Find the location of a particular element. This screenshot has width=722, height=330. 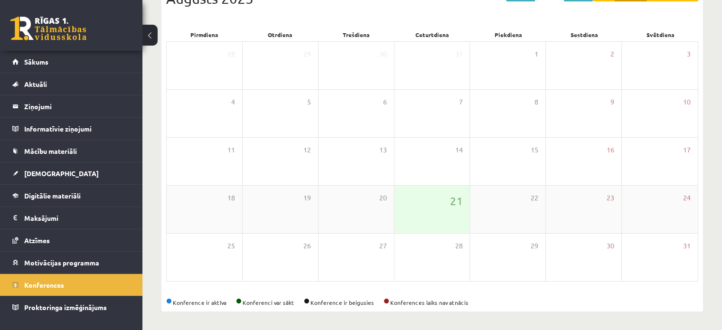

span: 12 is located at coordinates (307, 150).